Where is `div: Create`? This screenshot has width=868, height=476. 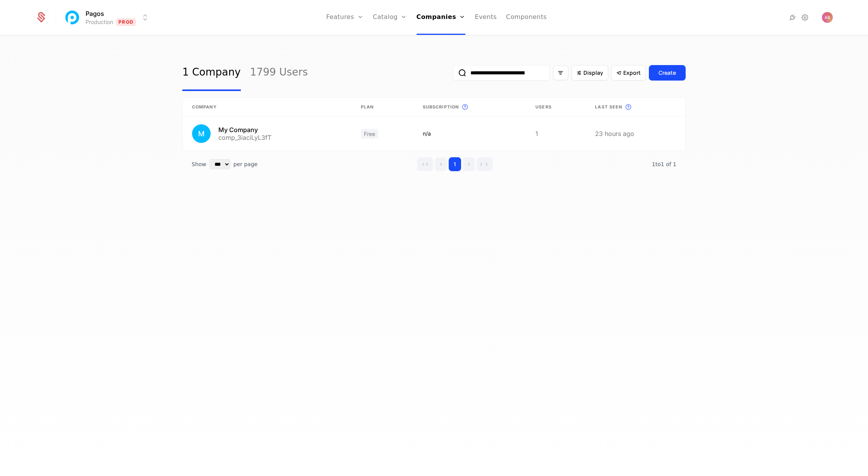
div: Create is located at coordinates (667, 73).